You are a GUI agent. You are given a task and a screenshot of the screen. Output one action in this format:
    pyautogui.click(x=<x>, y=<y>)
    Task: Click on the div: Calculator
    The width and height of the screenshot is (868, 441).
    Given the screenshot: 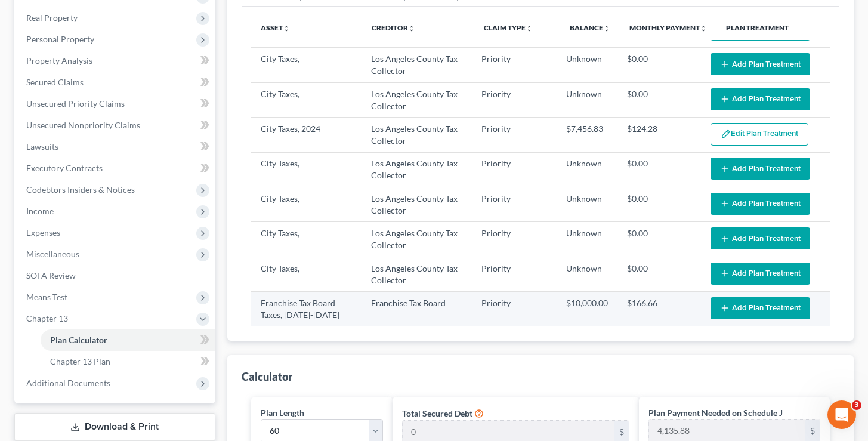 What is the action you would take?
    pyautogui.click(x=267, y=377)
    